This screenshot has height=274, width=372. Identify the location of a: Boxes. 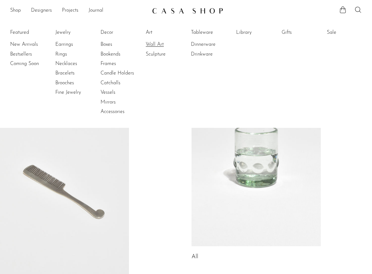
(124, 45).